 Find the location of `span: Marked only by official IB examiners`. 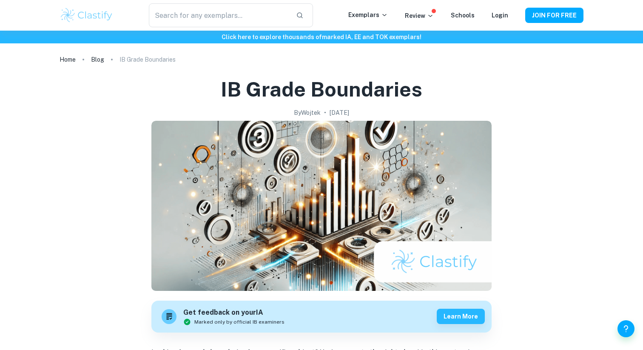

span: Marked only by official IB examiners is located at coordinates (239, 322).